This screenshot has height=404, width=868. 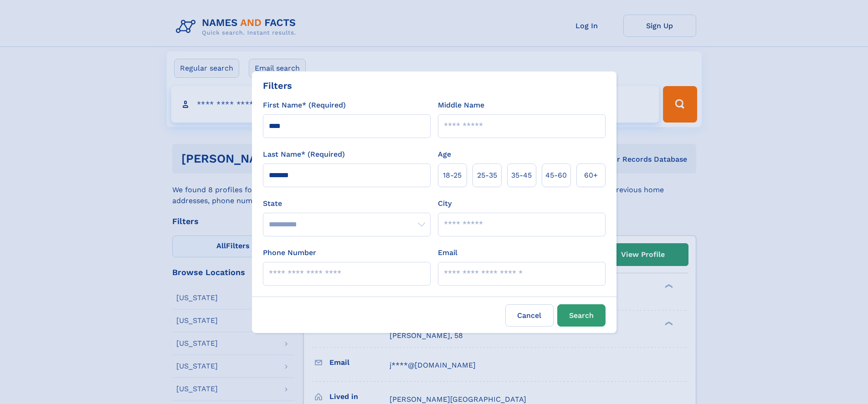 What do you see at coordinates (452, 175) in the screenshot?
I see `span: 18‑25` at bounding box center [452, 175].